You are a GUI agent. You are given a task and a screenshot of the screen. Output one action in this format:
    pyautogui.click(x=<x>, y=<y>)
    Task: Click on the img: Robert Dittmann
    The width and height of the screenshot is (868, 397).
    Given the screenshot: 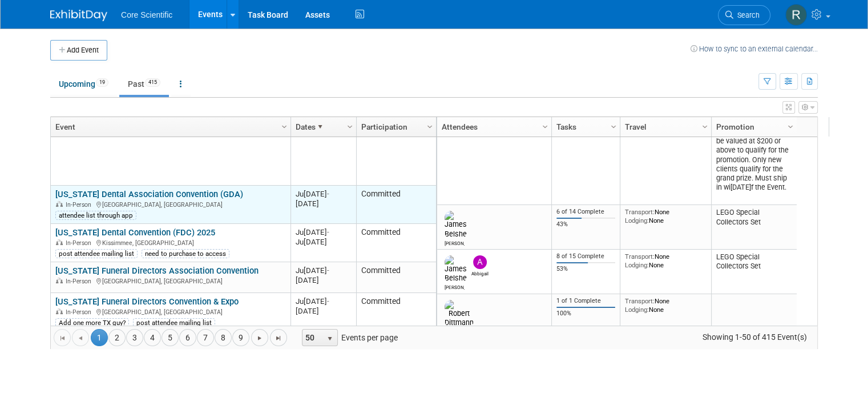 What is the action you would take?
    pyautogui.click(x=459, y=313)
    